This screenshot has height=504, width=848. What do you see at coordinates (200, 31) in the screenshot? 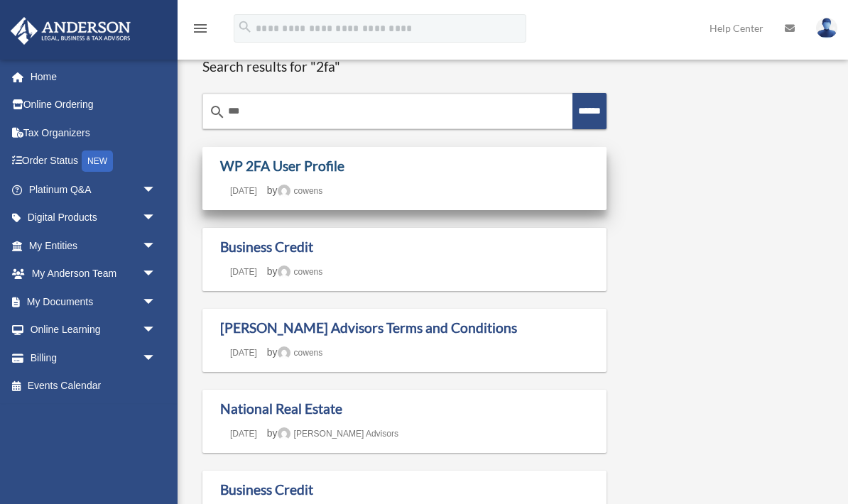
I see `a: menu` at bounding box center [200, 31].